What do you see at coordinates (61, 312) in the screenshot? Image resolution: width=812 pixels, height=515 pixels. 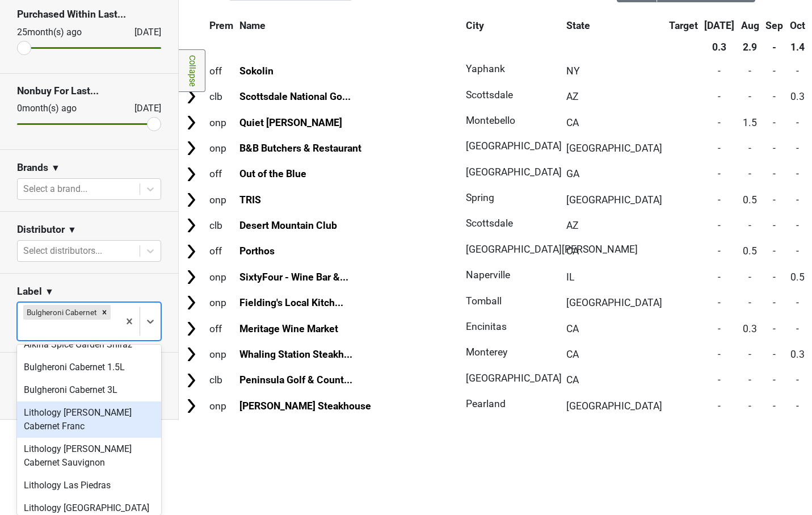 I see `div: Bulgheroni Cabernet` at bounding box center [61, 312].